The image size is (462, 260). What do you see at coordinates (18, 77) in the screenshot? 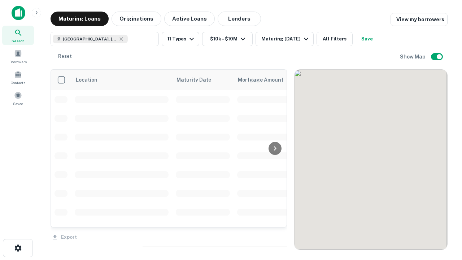
I see `div: Contacts` at bounding box center [18, 77].